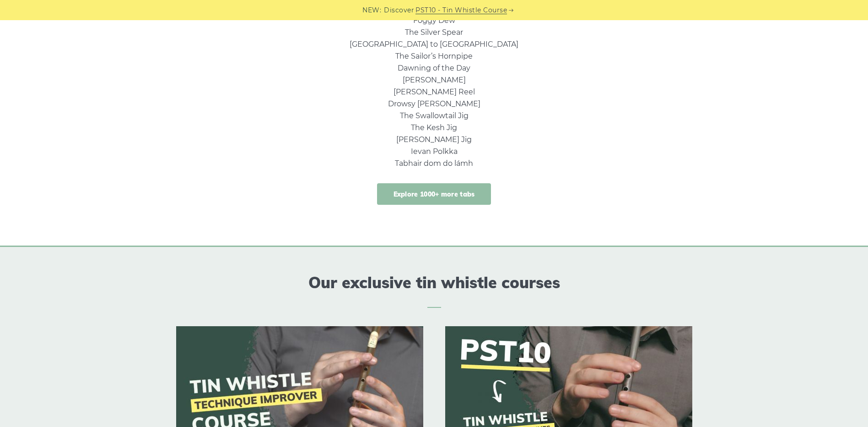 This screenshot has height=427, width=868. I want to click on a: Explore 1000+ more tabs, so click(434, 194).